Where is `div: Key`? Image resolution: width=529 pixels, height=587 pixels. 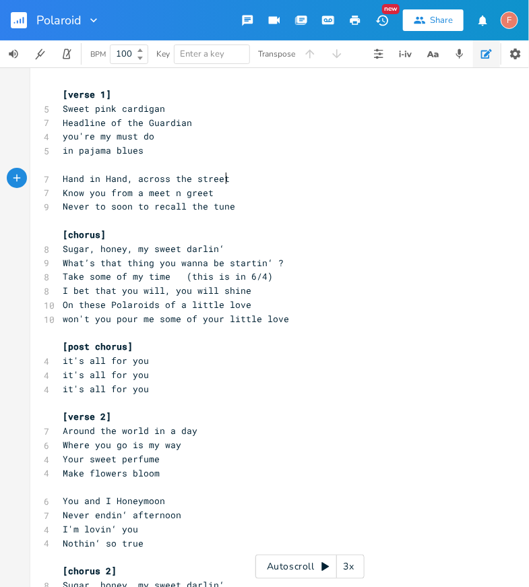 div: Key is located at coordinates (163, 54).